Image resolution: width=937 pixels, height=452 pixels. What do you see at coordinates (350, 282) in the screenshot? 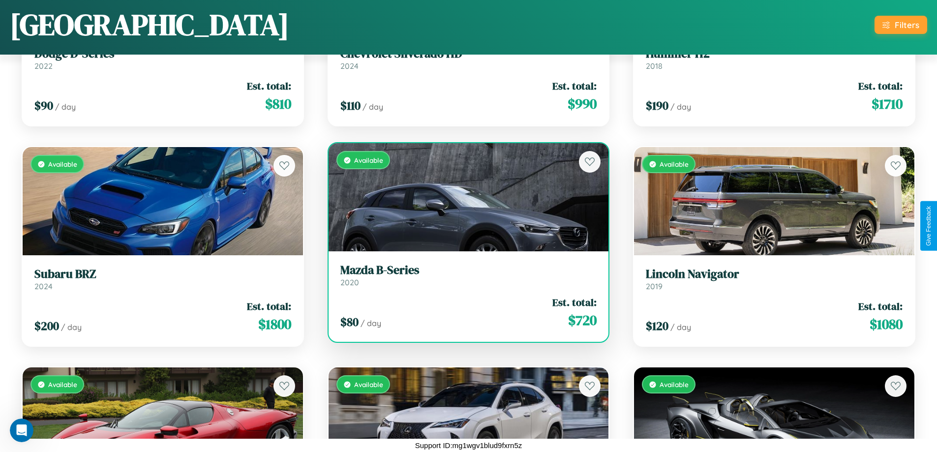
I see `span: 2020` at bounding box center [350, 282].